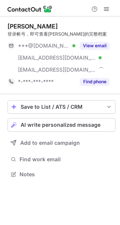  What do you see at coordinates (61, 159) in the screenshot?
I see `button: Find work email` at bounding box center [61, 159].